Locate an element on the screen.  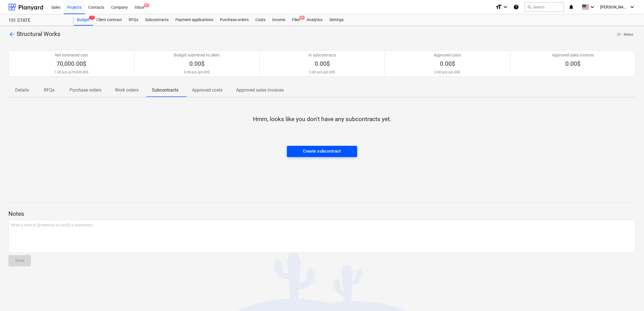
div: 151 STATE is located at coordinates (38, 20).